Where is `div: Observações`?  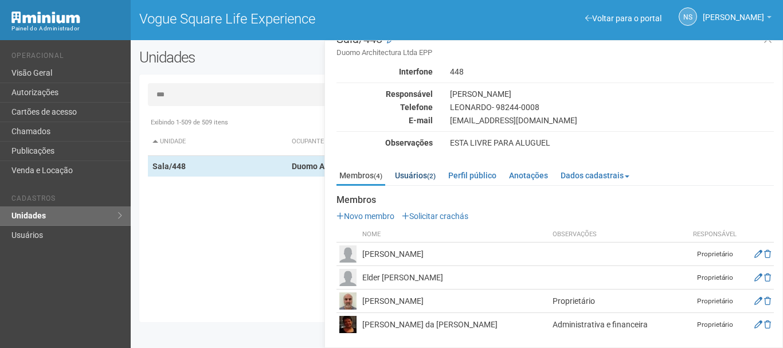 div: Observações is located at coordinates (385, 143).